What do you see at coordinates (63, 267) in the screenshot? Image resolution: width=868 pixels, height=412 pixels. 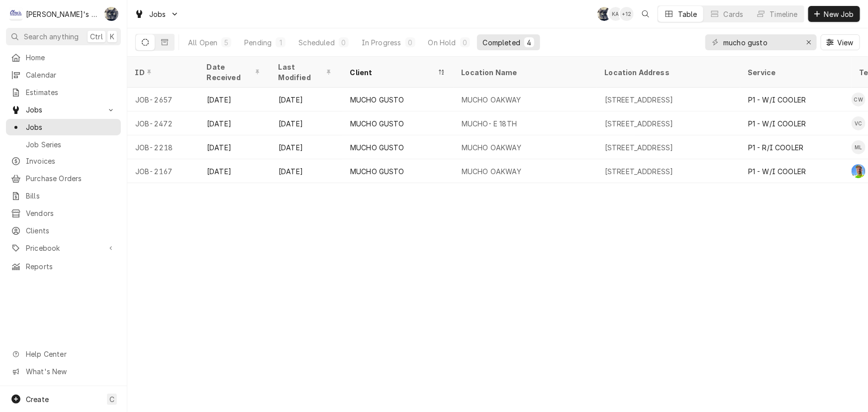 I see `a: Reports` at bounding box center [63, 267].